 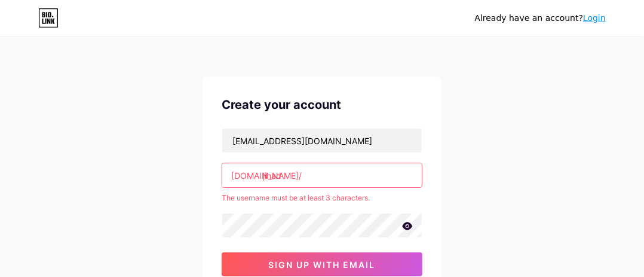 What do you see at coordinates (322, 265) in the screenshot?
I see `button: sign up with email` at bounding box center [322, 265].